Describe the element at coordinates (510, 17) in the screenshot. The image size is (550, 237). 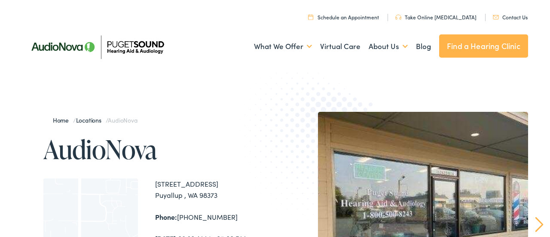
I see `a: Contact Us` at that location.